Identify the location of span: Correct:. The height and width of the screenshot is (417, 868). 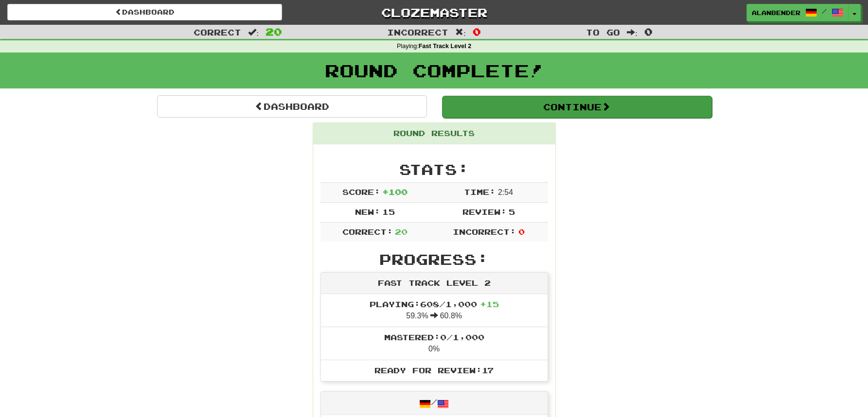
(367, 231).